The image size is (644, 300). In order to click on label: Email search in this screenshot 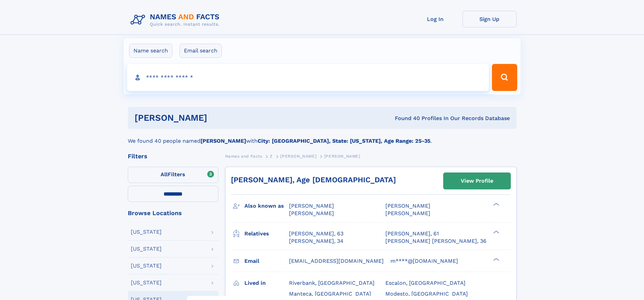, I will do `click(200, 51)`.